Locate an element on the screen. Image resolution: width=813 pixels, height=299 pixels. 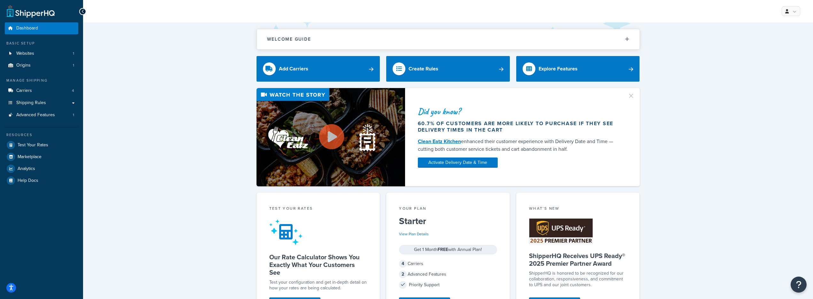
span: Origins is located at coordinates (23, 65).